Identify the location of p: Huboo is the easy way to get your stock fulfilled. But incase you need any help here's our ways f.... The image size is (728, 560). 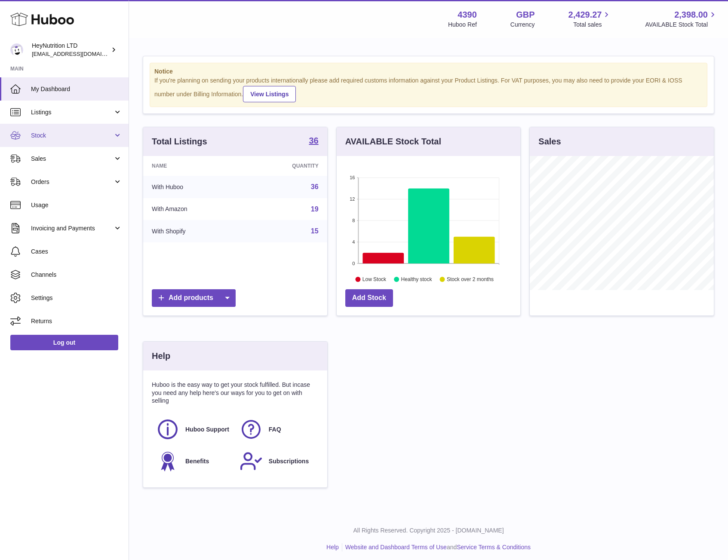
(235, 393).